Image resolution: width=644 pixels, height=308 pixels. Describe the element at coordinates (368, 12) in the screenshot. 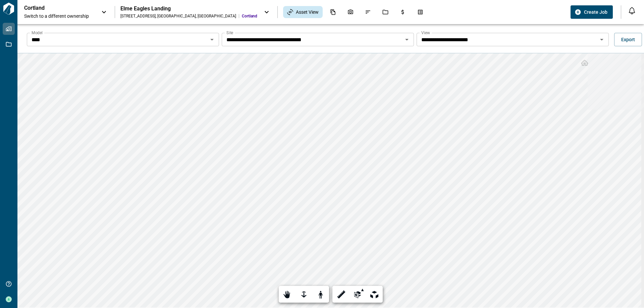

I see `div: Issues & Info` at that location.